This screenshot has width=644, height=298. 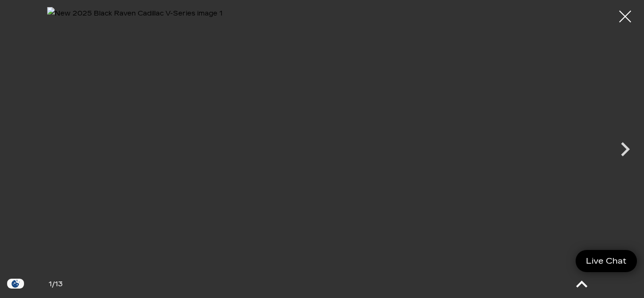 I want to click on img: New 2025 Black Raven Cadillac V-Series image 1, so click(x=322, y=141).